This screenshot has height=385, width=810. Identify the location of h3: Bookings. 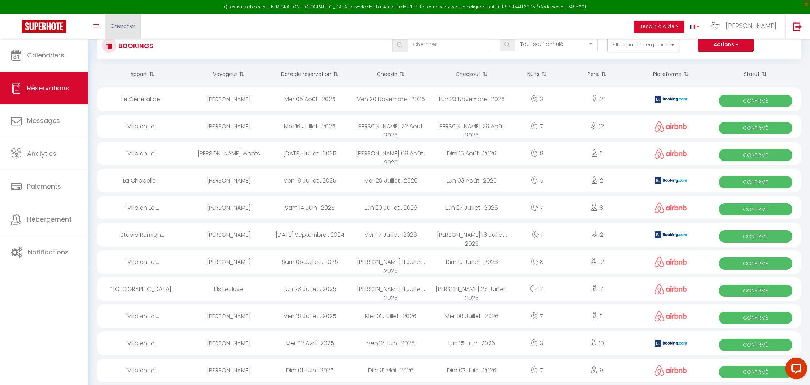
(135, 46).